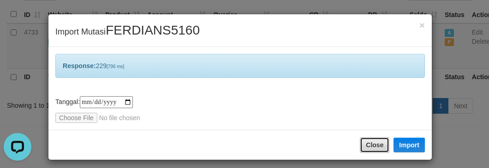 The width and height of the screenshot is (489, 168). I want to click on button: Open LiveChat chat widget, so click(18, 18).